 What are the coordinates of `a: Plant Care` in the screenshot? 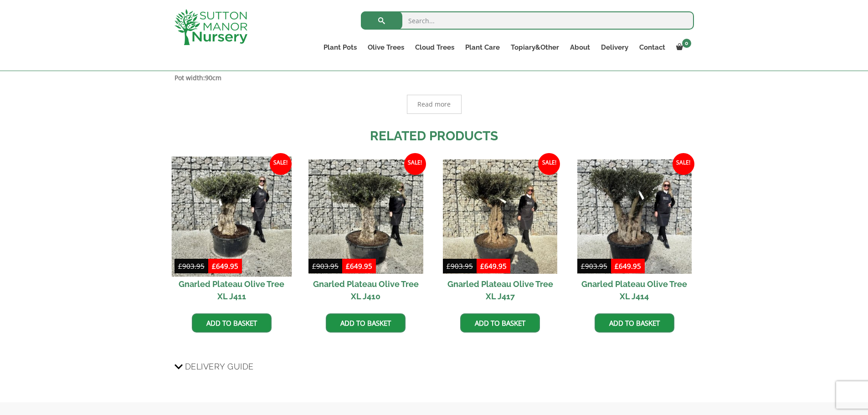 It's located at (482, 47).